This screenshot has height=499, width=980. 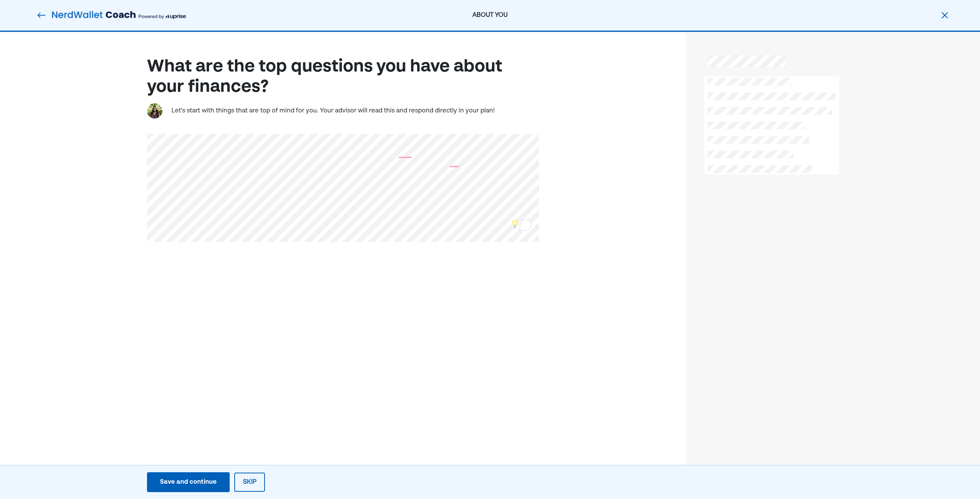 I want to click on div: Save and continue, so click(x=188, y=483).